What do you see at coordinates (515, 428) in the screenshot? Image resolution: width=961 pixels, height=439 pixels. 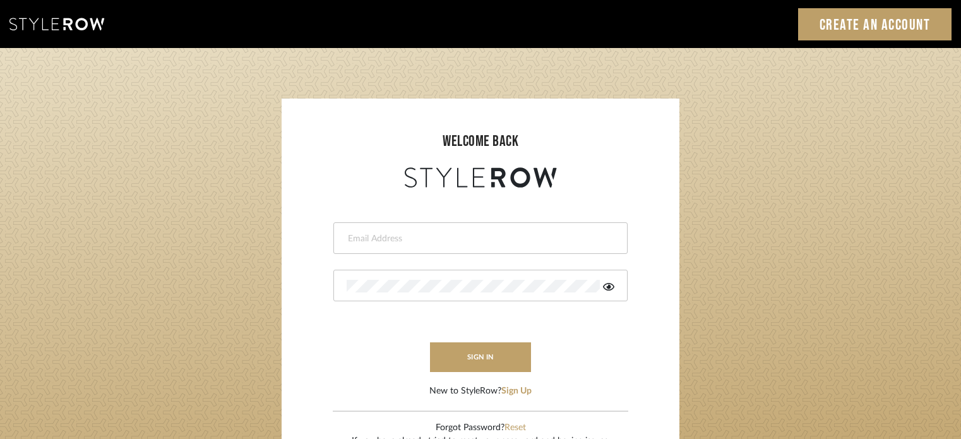 I see `button: Reset` at bounding box center [515, 428].